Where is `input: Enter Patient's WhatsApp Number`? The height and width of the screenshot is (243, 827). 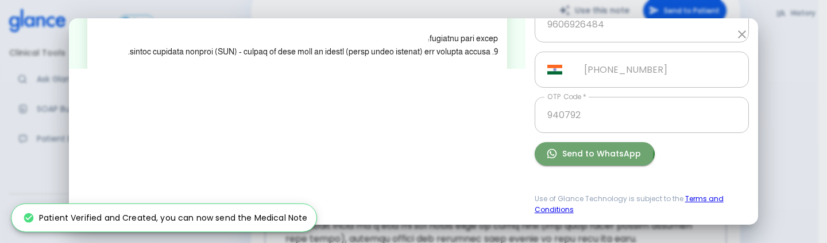 input: Enter Patient's WhatsApp Number is located at coordinates (660, 69).